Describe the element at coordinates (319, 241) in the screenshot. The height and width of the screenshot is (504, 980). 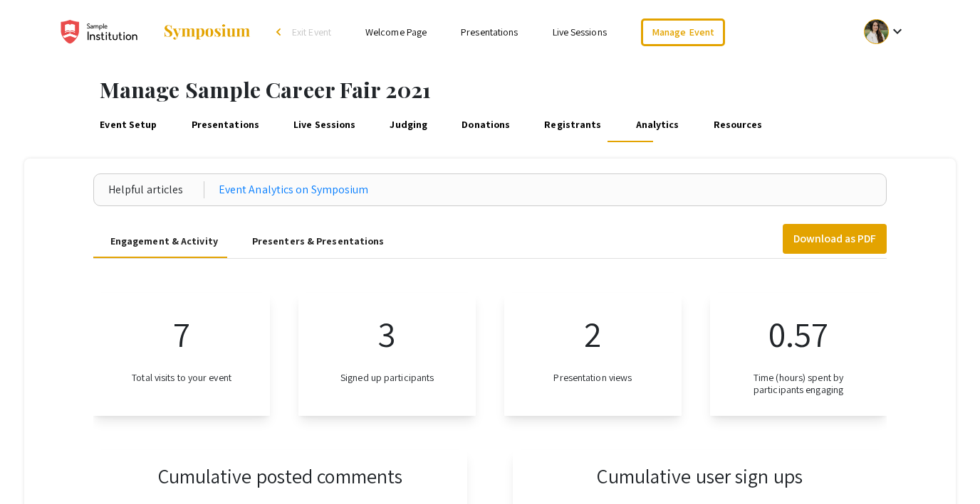
I see `div: Presenters & Presentations` at that location.